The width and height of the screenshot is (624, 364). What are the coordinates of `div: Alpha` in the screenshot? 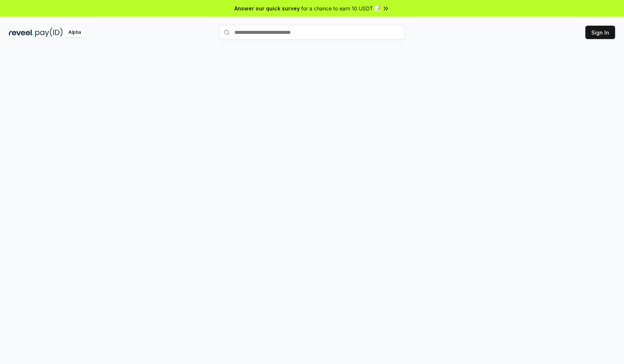 It's located at (74, 33).